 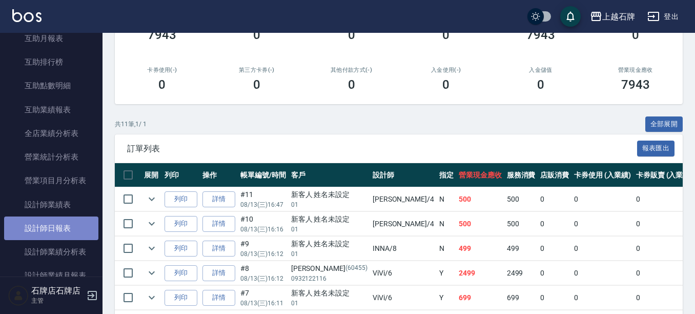 What do you see at coordinates (51, 133) in the screenshot?
I see `a: 全店業績分析表` at bounding box center [51, 133].